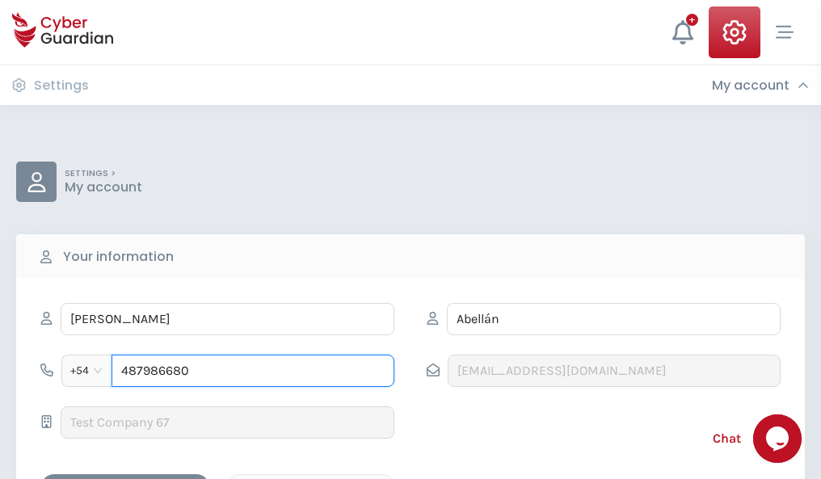 Image resolution: width=821 pixels, height=479 pixels. What do you see at coordinates (751, 86) in the screenshot?
I see `h3: My account` at bounding box center [751, 86].